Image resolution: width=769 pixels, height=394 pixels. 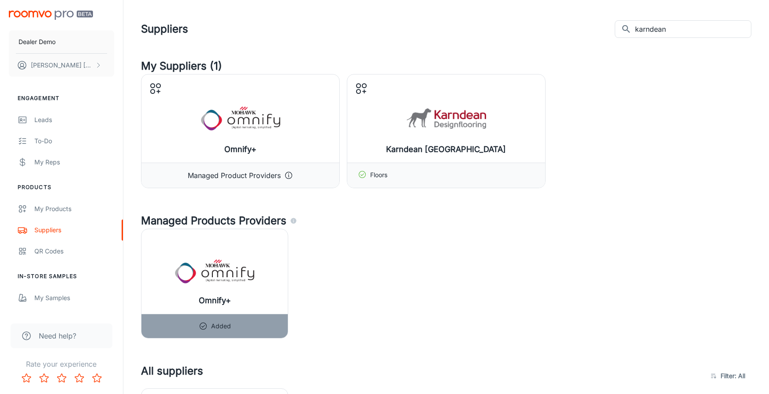 I want to click on h4: Managed Products Providers, so click(x=446, y=221).